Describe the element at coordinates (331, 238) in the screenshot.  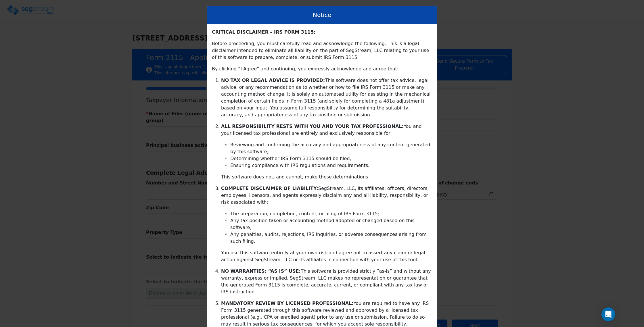
I see `li: Any penalties, audits, rejections, IRS inquiries, or adverse consequences arising from such filing.` at that location.